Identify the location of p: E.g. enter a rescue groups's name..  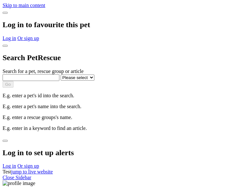
(126, 118).